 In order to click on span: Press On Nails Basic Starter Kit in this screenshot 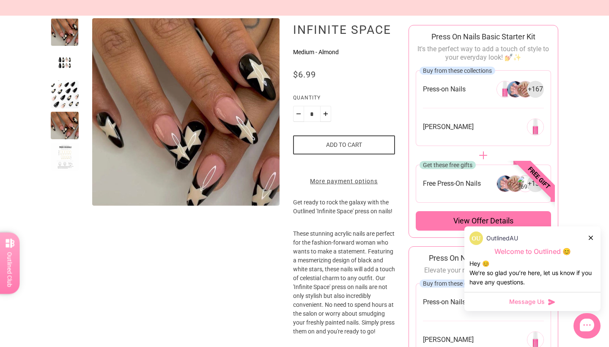, I will do `click(483, 36)`.